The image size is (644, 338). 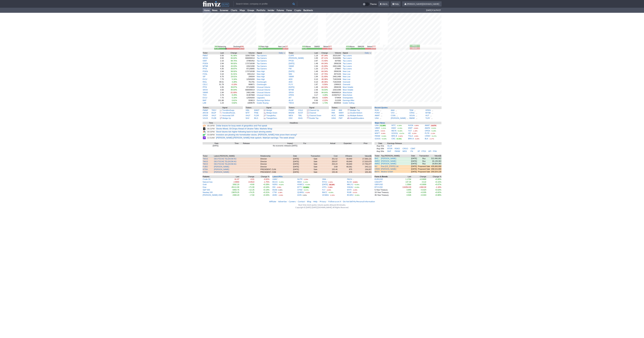 What do you see at coordinates (315, 115) in the screenshot?
I see `a: Channel Down` at bounding box center [315, 115].